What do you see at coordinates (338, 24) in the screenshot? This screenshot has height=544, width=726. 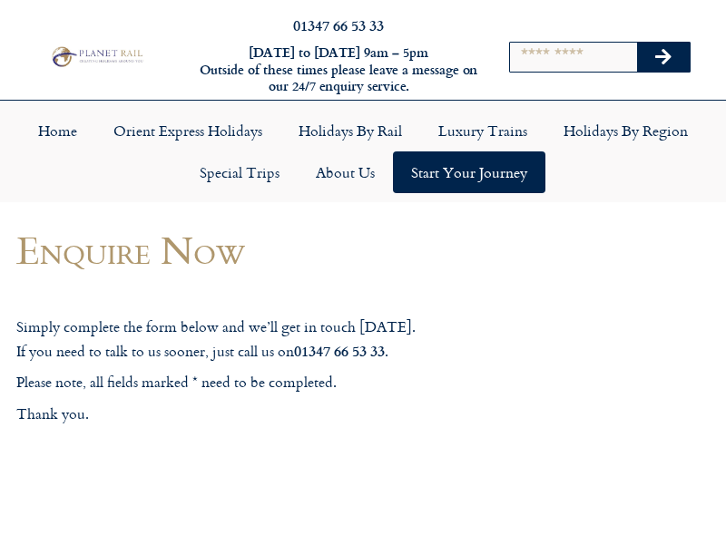 I see `a: 01347 66 53 33` at bounding box center [338, 24].